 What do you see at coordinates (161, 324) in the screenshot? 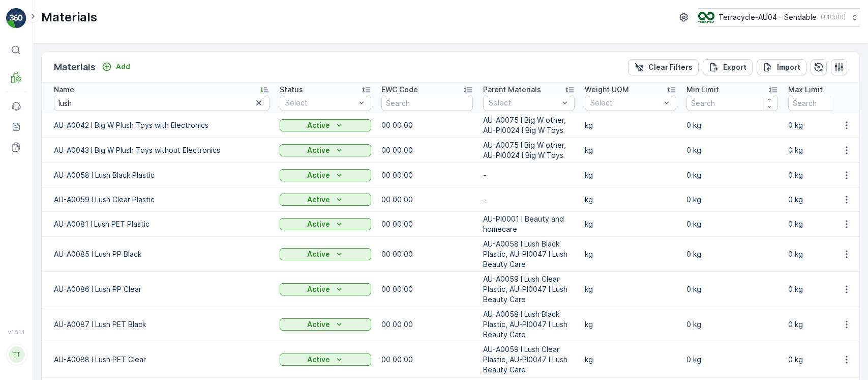
I see `p: AU-A0087 I Lush PET Black` at bounding box center [161, 324].